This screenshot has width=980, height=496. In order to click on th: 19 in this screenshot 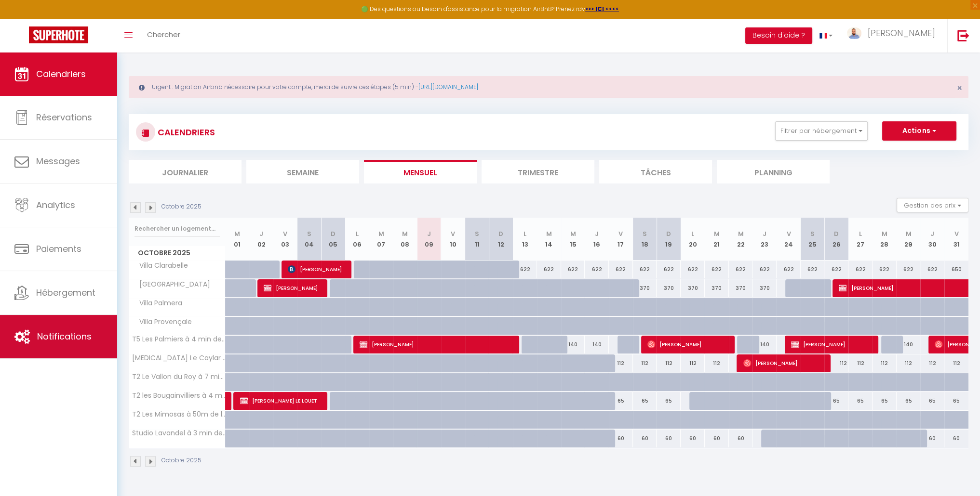, I will do `click(669, 239)`.